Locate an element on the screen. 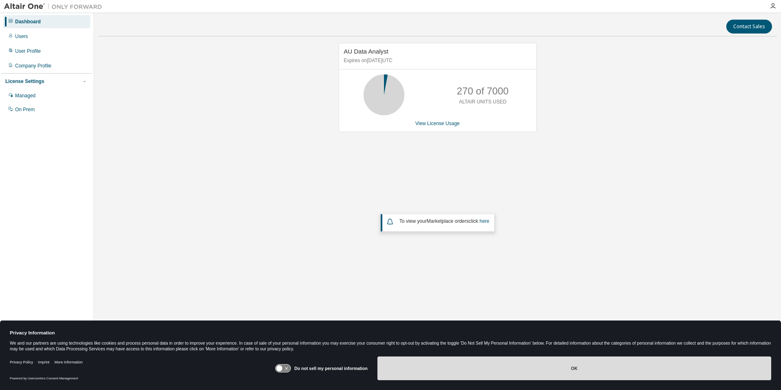  div: License Settings is located at coordinates (25, 81).